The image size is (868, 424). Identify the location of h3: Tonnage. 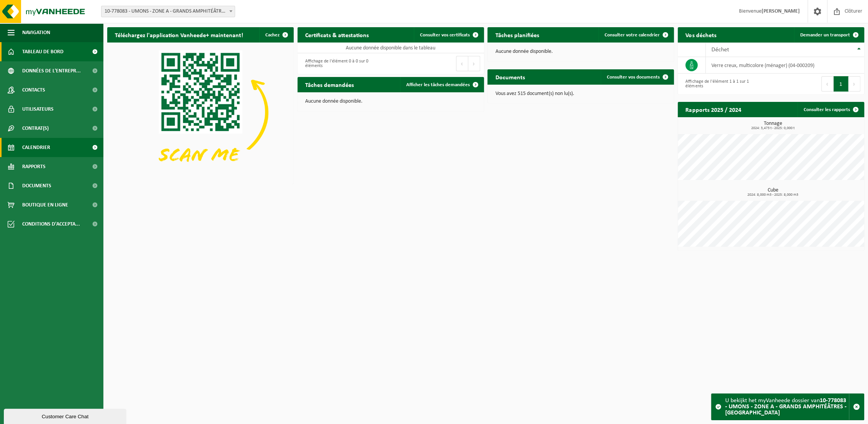
(773, 125).